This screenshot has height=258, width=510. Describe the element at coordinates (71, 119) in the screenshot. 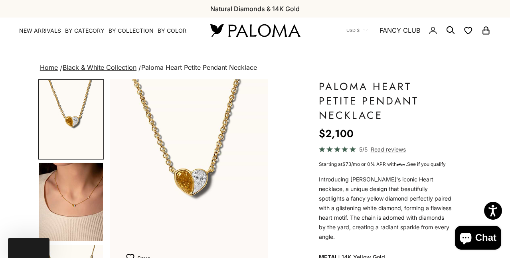

I see `img: #YellowGold` at that location.